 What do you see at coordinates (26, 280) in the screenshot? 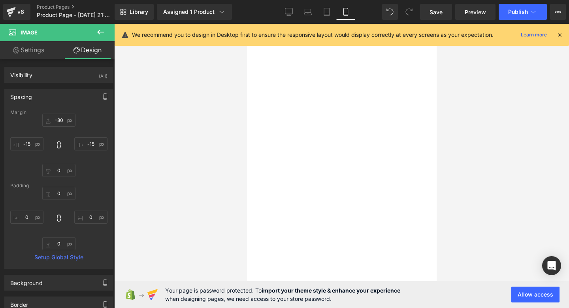
I see `div: Background` at bounding box center [26, 280].